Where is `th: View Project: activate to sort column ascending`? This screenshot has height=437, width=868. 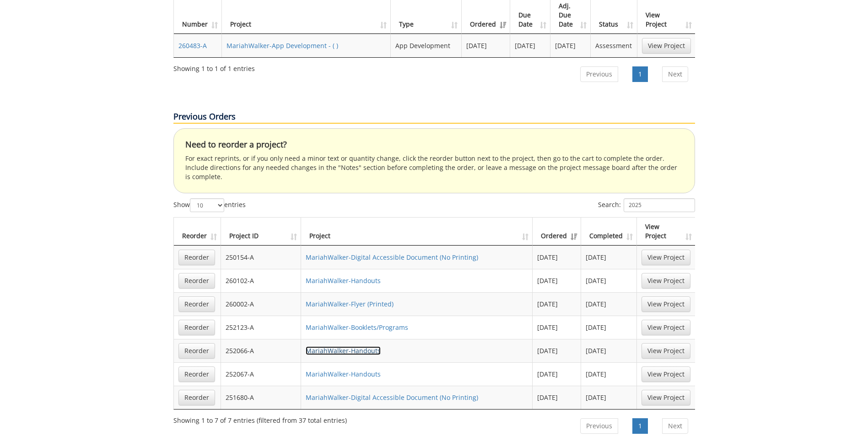 th: View Project: activate to sort column ascending is located at coordinates (665, 231).